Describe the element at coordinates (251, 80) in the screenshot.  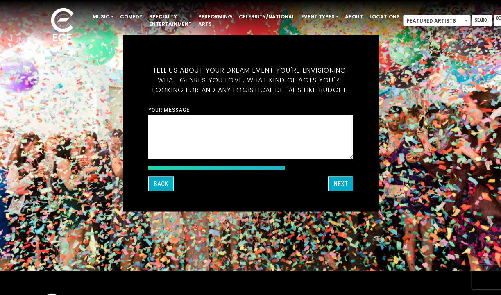
I see `h5: Tell us about your dream event you're envisioning, what genres you love, what kind of acts you're...` at that location.